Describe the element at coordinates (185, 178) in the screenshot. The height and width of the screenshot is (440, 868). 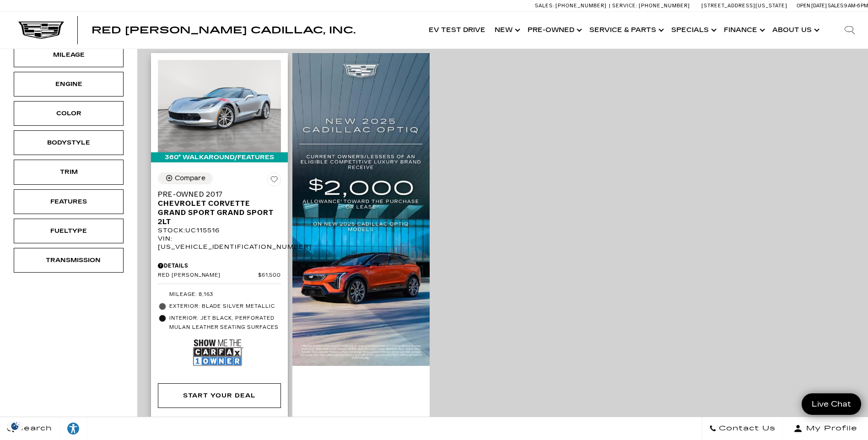
I see `button: Compare Vehicle` at that location.